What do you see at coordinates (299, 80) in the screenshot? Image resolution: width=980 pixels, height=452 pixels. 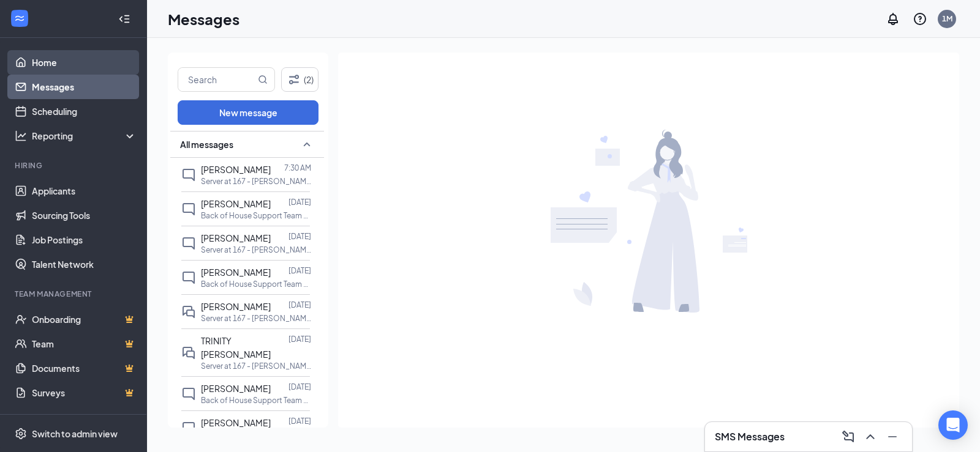 I see `button: Filter (2)` at bounding box center [299, 80].